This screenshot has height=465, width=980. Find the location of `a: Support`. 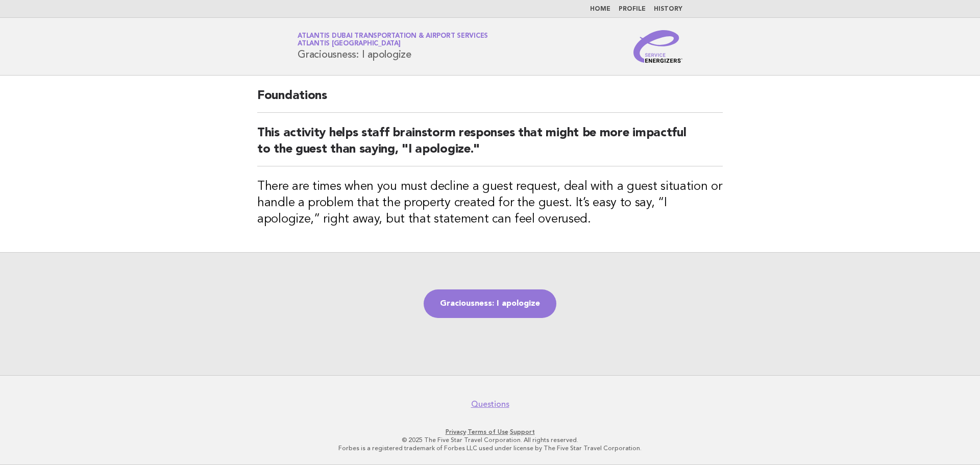

a: Support is located at coordinates (522, 432).